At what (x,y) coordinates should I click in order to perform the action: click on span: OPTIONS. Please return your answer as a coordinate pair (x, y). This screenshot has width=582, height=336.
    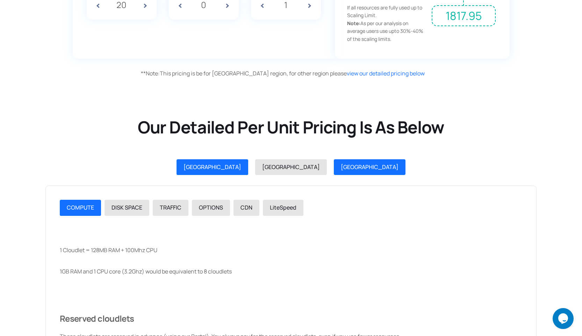
    Looking at the image, I should click on (211, 208).